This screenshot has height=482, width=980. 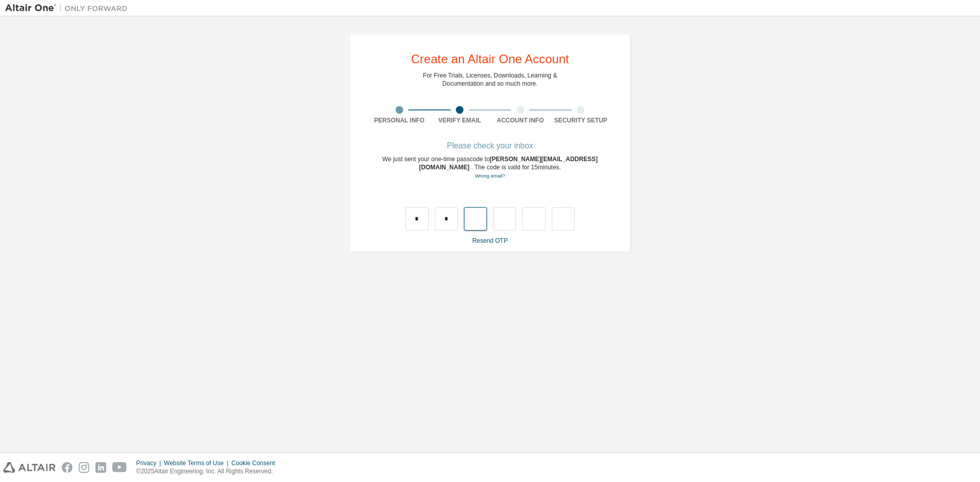 What do you see at coordinates (490, 59) in the screenshot?
I see `div: Create an Altair One Account` at bounding box center [490, 59].